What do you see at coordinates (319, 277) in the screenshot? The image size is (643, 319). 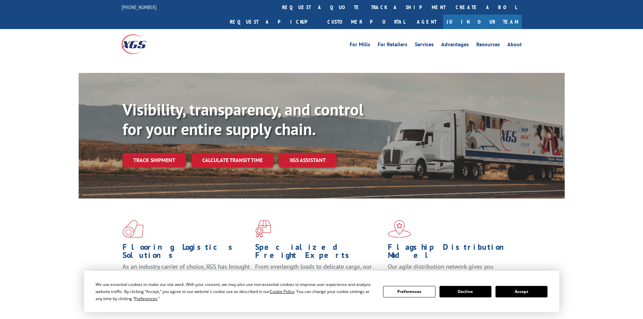 I see `p: From overlength loads to delicate cargo, our experienced staff knows the best way to move your fr...` at bounding box center [319, 277].